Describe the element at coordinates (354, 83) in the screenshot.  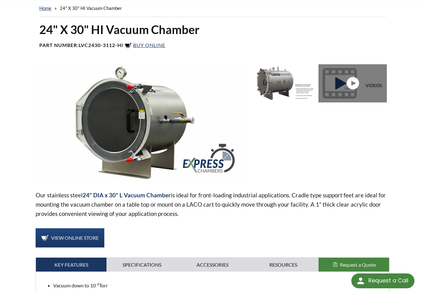
I see `a: Series HI Video - Watch Now!` at that location.